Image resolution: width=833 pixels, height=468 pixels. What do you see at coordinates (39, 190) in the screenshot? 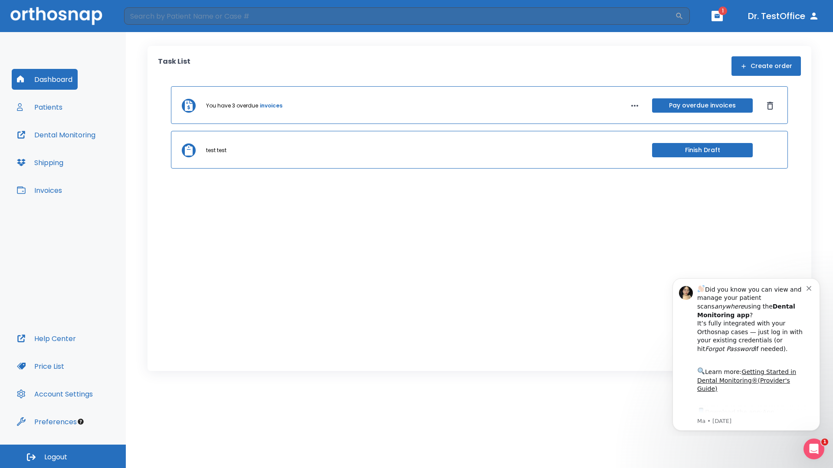
I see `button: Invoices` at bounding box center [39, 190].